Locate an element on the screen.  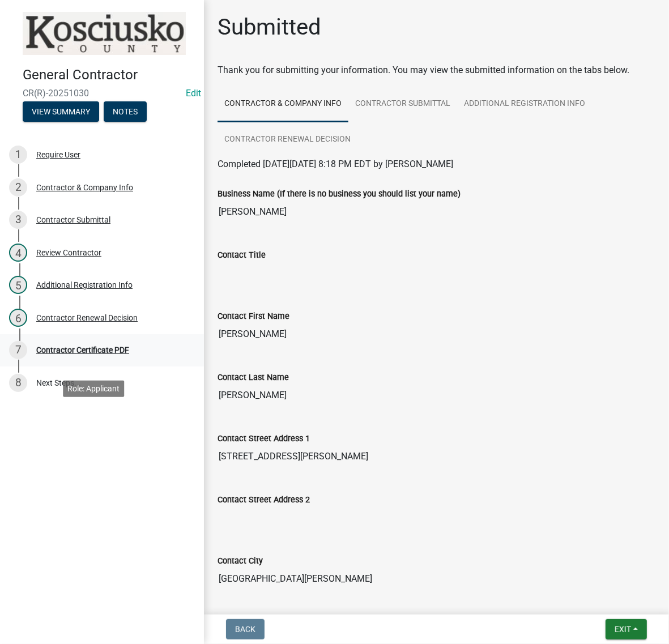
div: 3 is located at coordinates (18, 220).